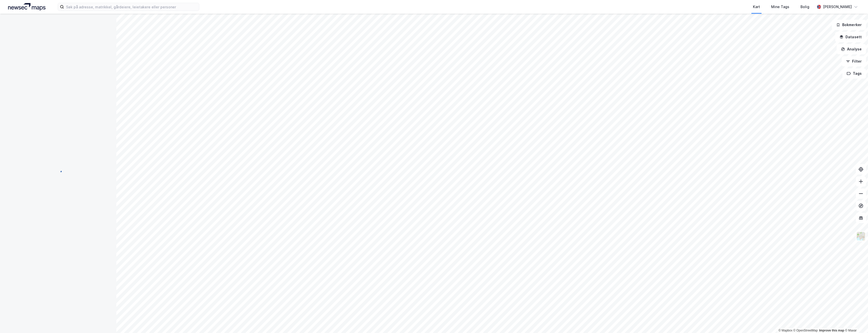 The width and height of the screenshot is (868, 333). What do you see at coordinates (27, 7) in the screenshot?
I see `img: logo.a4113a55bc3d86da70a041830d287a7e.svg` at bounding box center [27, 7].